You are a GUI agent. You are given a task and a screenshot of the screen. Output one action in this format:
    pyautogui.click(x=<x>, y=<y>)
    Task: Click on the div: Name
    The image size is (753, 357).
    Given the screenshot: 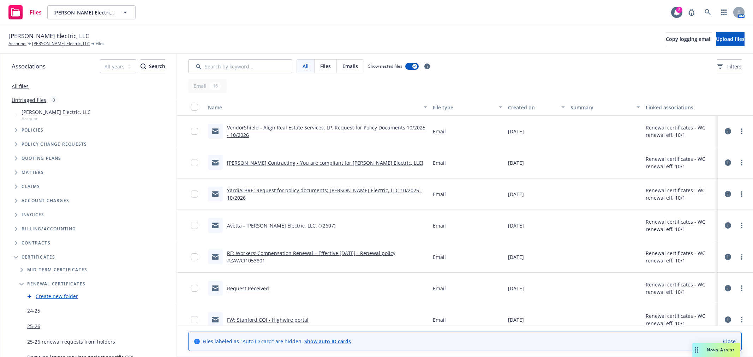 What is the action you would take?
    pyautogui.click(x=313, y=107)
    